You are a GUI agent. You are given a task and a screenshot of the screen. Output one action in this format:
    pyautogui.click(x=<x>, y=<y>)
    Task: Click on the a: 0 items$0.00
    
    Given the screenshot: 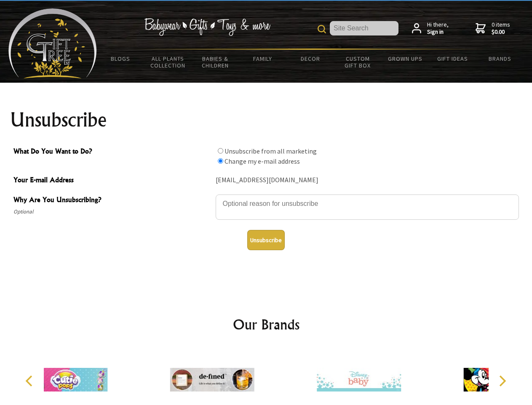 What is the action you would take?
    pyautogui.click(x=493, y=28)
    